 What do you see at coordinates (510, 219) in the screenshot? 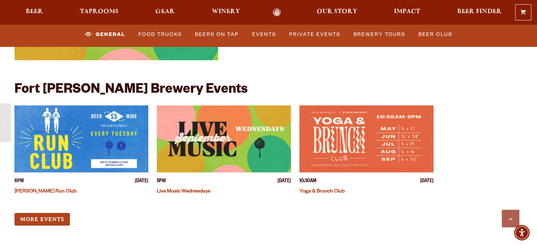
I see `a: Scroll to top` at bounding box center [510, 219].